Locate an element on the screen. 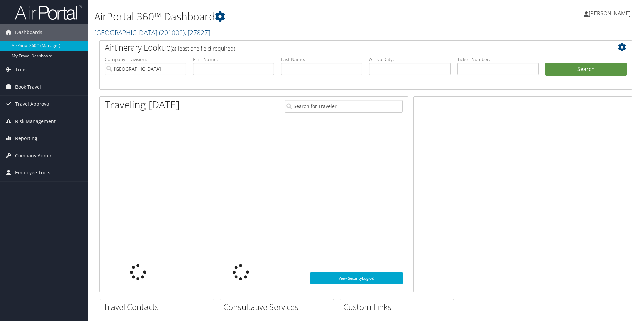 This screenshot has width=644, height=321. span: Travel Approval is located at coordinates (33, 104).